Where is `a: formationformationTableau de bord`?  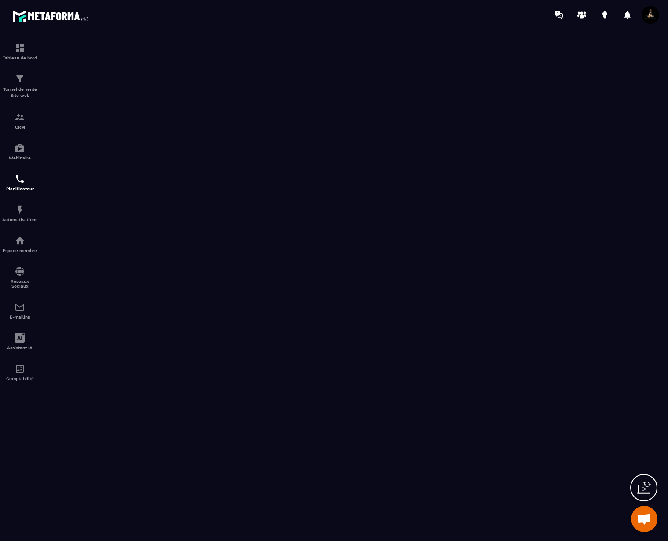 a: formationformationTableau de bord is located at coordinates (20, 52).